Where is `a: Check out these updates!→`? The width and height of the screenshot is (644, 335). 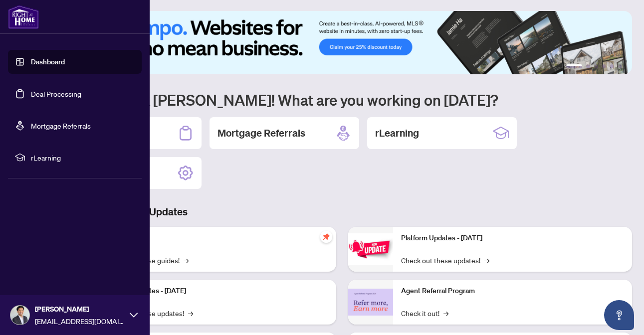 a: Check out these updates!→ is located at coordinates (445, 260).